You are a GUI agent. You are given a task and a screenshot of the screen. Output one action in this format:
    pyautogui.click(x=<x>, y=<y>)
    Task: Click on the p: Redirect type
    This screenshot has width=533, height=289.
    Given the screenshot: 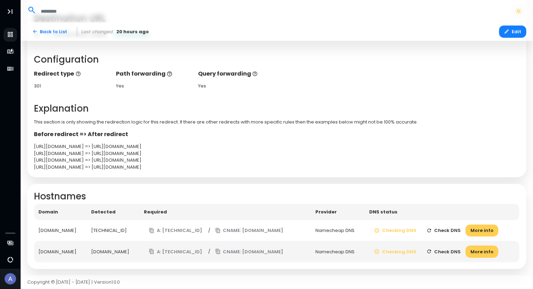 What is the action you would take?
    pyautogui.click(x=72, y=74)
    